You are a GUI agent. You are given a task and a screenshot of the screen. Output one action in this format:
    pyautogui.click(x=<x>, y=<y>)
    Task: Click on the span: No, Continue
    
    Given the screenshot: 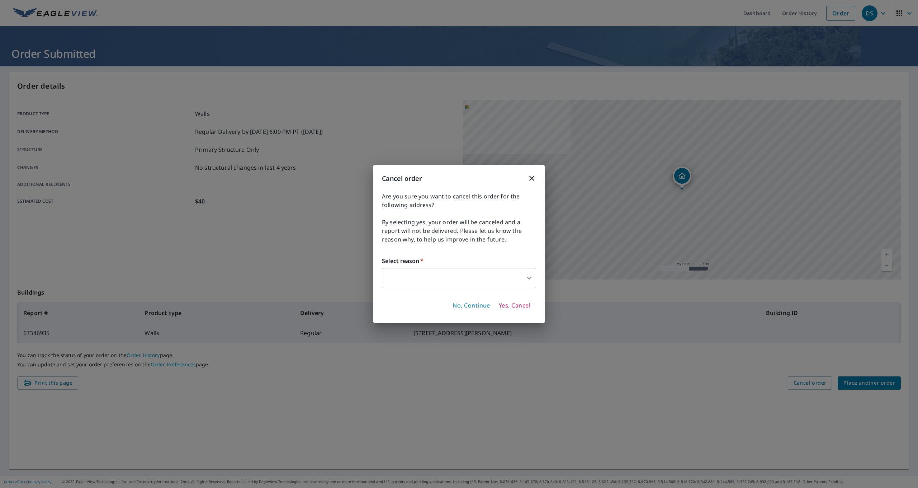 What is the action you would take?
    pyautogui.click(x=471, y=306)
    